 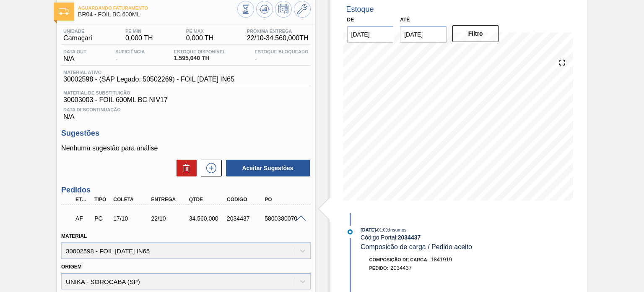 I want to click on div: Código, so click(x=246, y=199).